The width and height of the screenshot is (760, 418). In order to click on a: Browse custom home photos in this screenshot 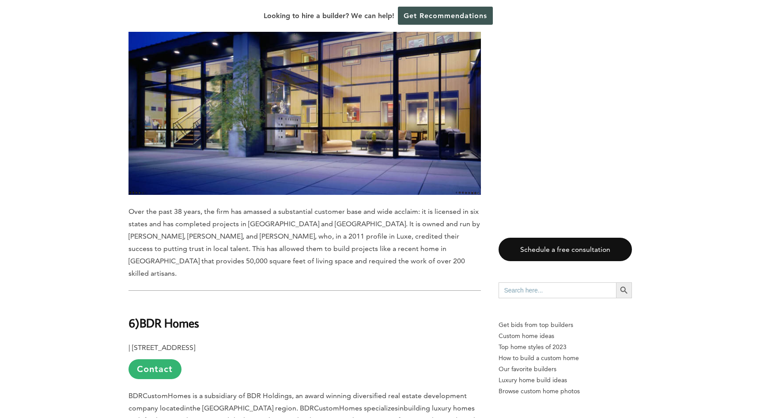, I will do `click(565, 391)`.